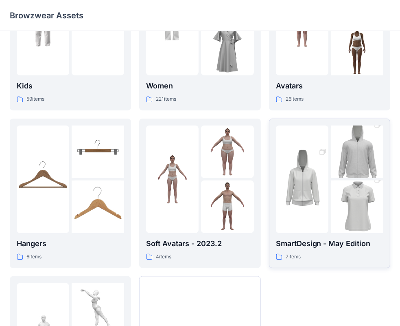  I want to click on p: SmartDesign - May Edition, so click(330, 243).